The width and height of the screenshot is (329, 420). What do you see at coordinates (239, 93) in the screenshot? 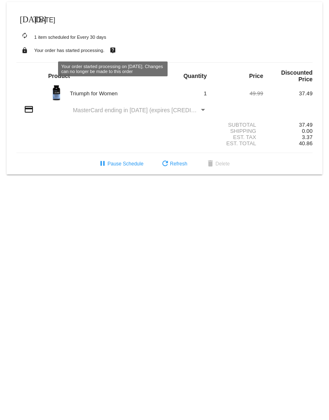
I see `div: 49.99` at bounding box center [239, 93].